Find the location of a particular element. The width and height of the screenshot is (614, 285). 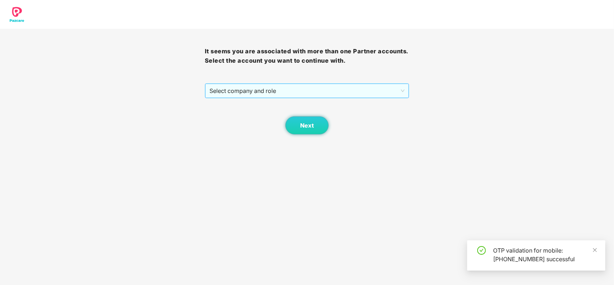

h3: It seems you are associated with more than one Partner accounts. Select the account you want to c... is located at coordinates (307, 56).